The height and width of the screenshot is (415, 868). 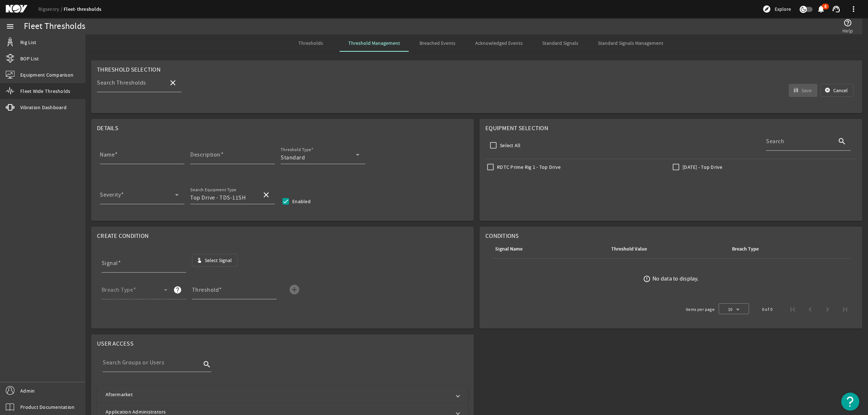 I want to click on span: Vibration Dashboard, so click(x=43, y=107).